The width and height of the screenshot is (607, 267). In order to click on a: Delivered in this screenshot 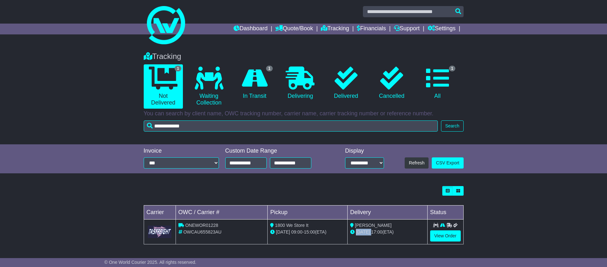, I will do `click(346, 83)`.